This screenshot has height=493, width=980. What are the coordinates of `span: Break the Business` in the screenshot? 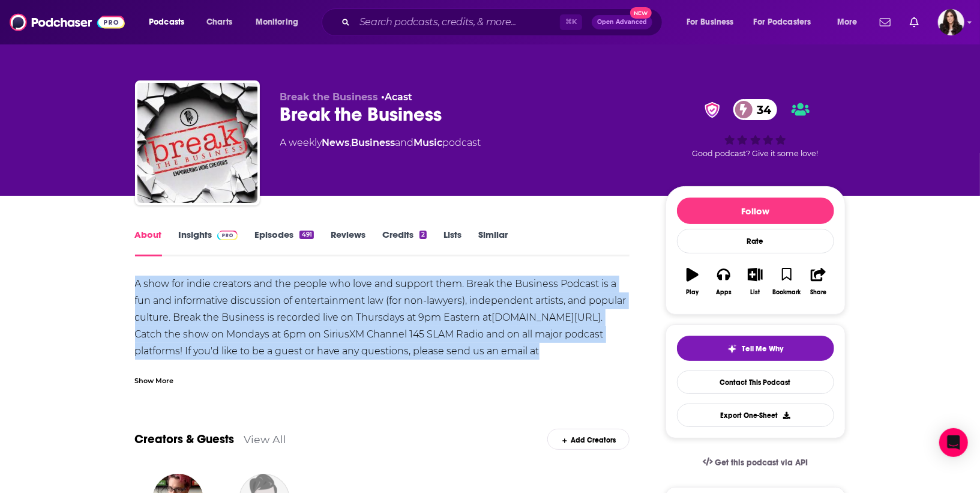 It's located at (330, 97).